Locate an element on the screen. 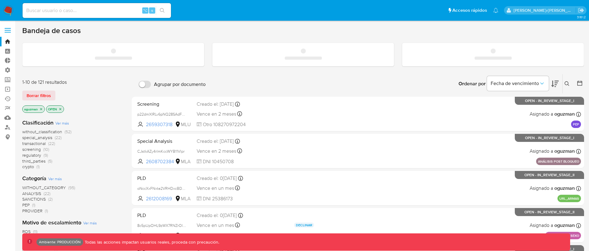  input: Buscar usuario o caso... is located at coordinates (97, 11).